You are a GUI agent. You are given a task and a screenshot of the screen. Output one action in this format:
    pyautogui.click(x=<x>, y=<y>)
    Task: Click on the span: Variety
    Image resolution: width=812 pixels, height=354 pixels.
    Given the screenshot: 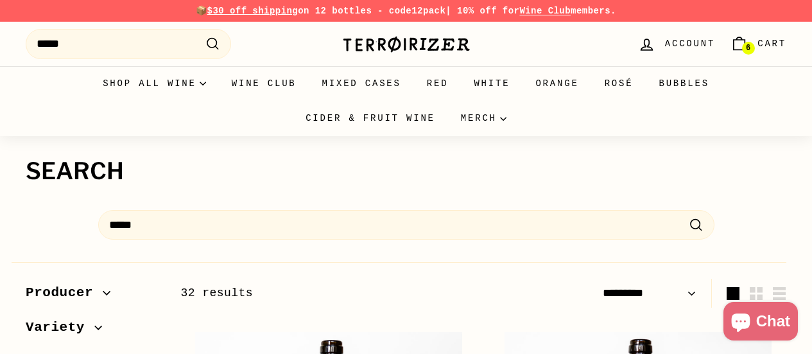 What is the action you would take?
    pyautogui.click(x=60, y=327)
    